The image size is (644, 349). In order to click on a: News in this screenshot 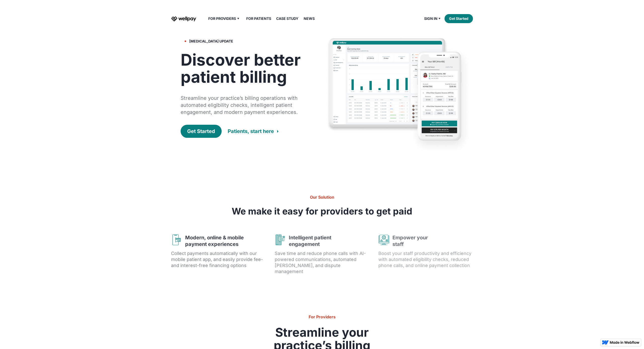, I will do `click(309, 19)`.